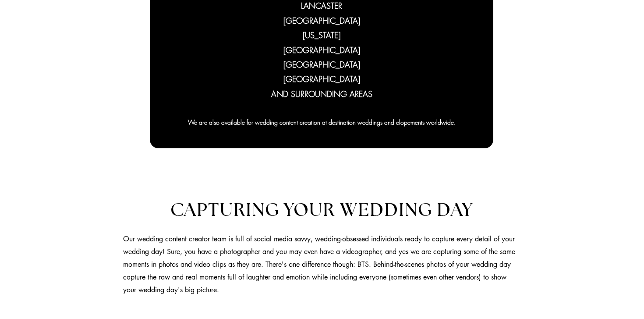 The height and width of the screenshot is (319, 644). Describe the element at coordinates (322, 6) in the screenshot. I see `span: LANCASTER` at that location.